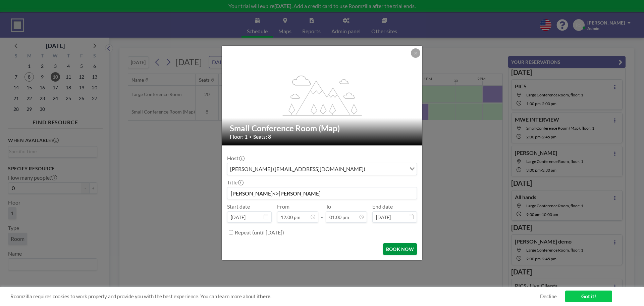  I want to click on label: Start date, so click(239, 206).